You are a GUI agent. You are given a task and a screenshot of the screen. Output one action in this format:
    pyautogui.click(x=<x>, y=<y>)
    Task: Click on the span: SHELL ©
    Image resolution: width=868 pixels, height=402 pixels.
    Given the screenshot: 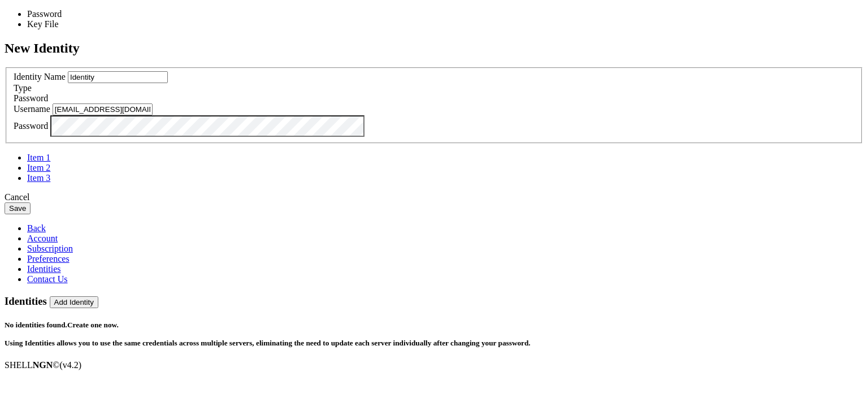 What is the action you would take?
    pyautogui.click(x=43, y=364)
    